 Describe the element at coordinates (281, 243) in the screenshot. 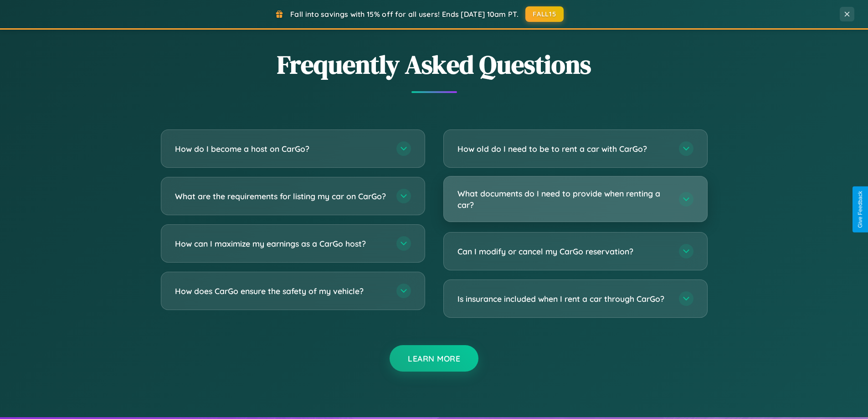

I see `h3: How can I maximize my earnings as a CarGo host?` at that location.